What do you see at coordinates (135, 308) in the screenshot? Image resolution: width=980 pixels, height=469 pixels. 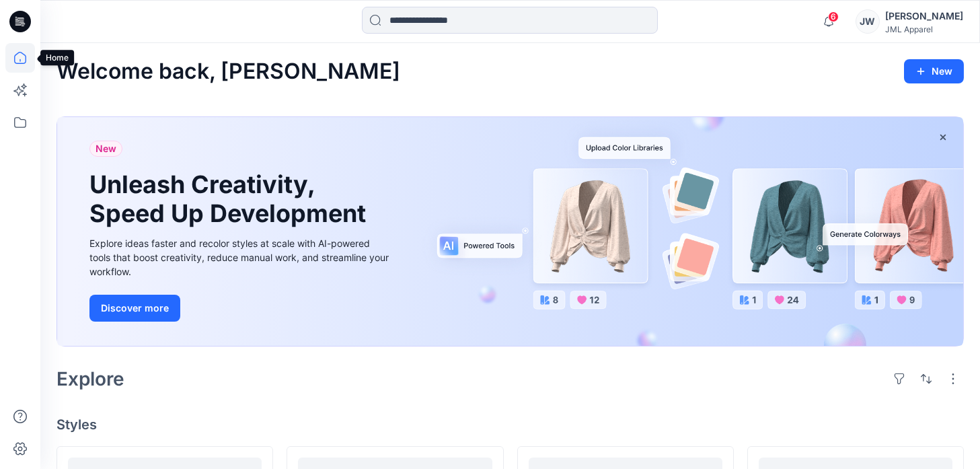 I see `button: Discover more` at bounding box center [135, 308].